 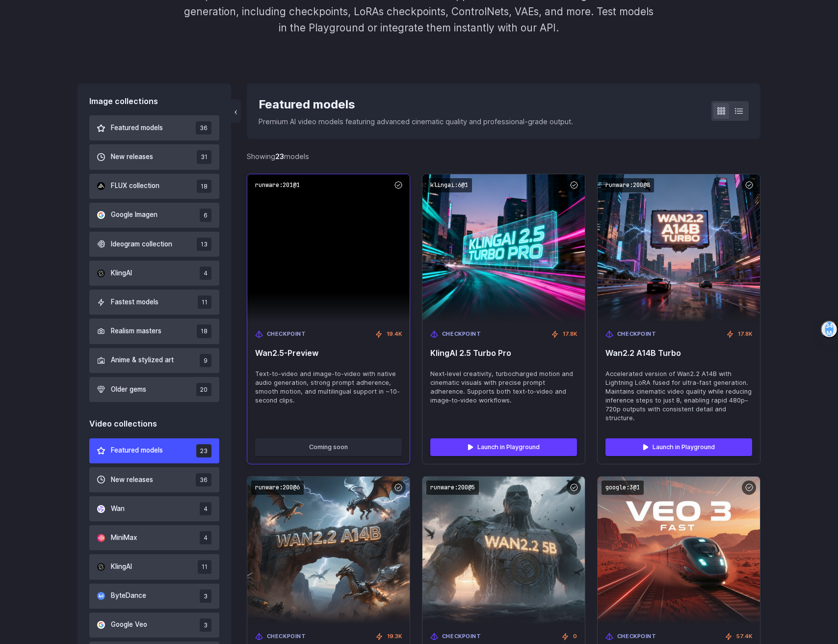 What do you see at coordinates (154, 331) in the screenshot?
I see `button: Realism masters 18` at bounding box center [154, 331].